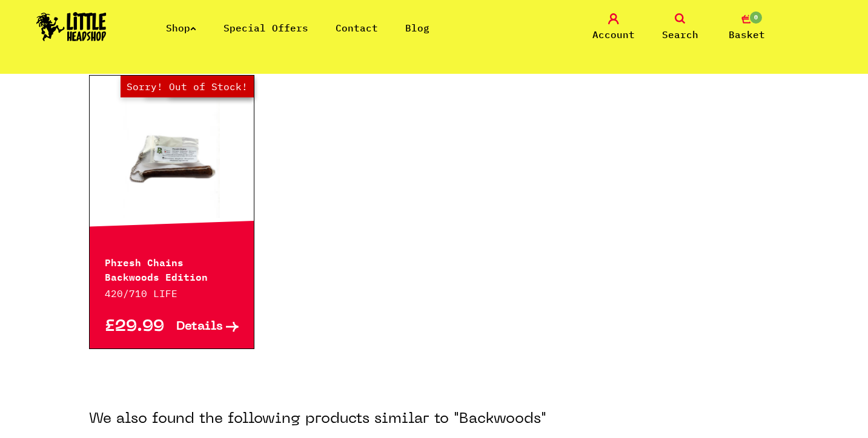 The image size is (868, 438). What do you see at coordinates (72, 26) in the screenshot?
I see `img: Little Head Shop Logo` at bounding box center [72, 26].